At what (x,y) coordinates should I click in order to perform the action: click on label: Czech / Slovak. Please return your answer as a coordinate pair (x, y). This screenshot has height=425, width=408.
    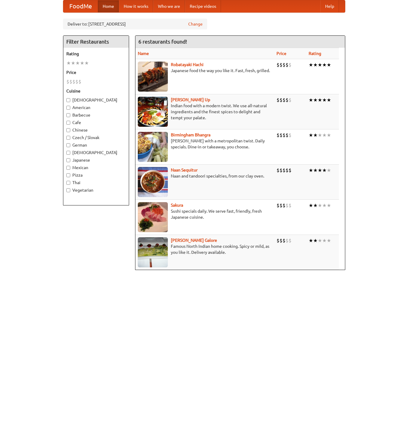
    Looking at the image, I should click on (96, 138).